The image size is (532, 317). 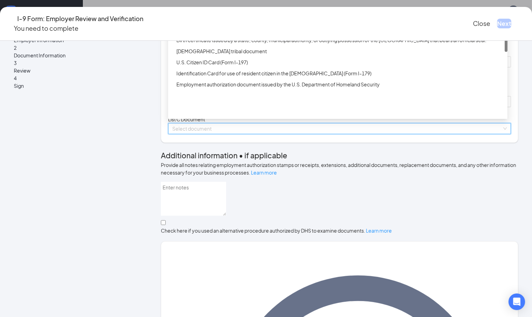 I want to click on span: 4, so click(x=15, y=78).